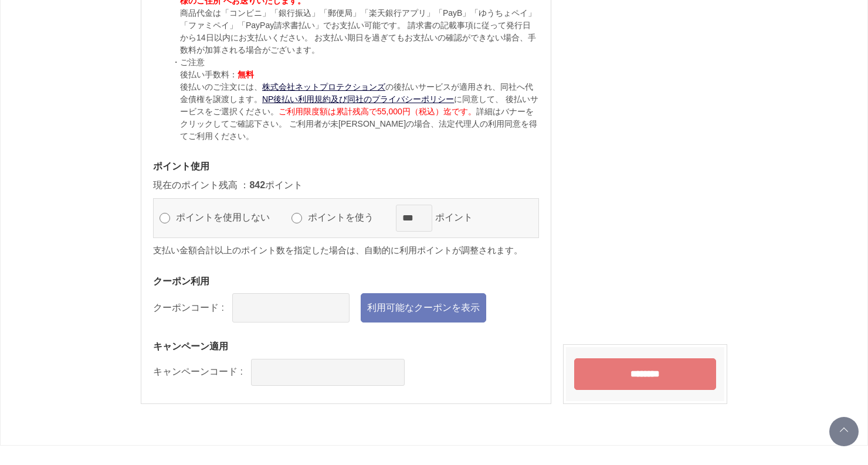  Describe the element at coordinates (346, 185) in the screenshot. I see `p: 現在のポイント残高 ： ポイント` at that location.